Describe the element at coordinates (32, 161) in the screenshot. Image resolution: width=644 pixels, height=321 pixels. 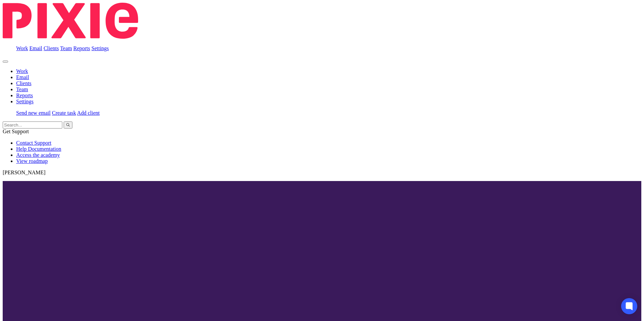
I see `a: View roadmap` at that location.